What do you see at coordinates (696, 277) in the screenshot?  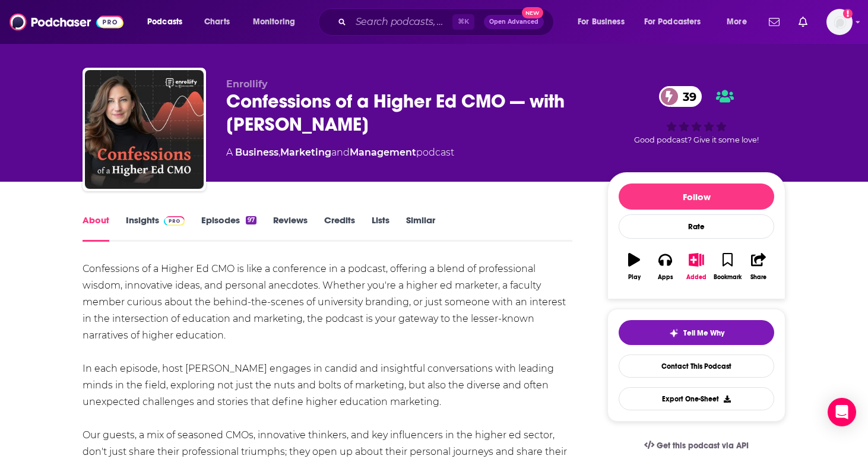 I see `div: Added` at bounding box center [696, 277].